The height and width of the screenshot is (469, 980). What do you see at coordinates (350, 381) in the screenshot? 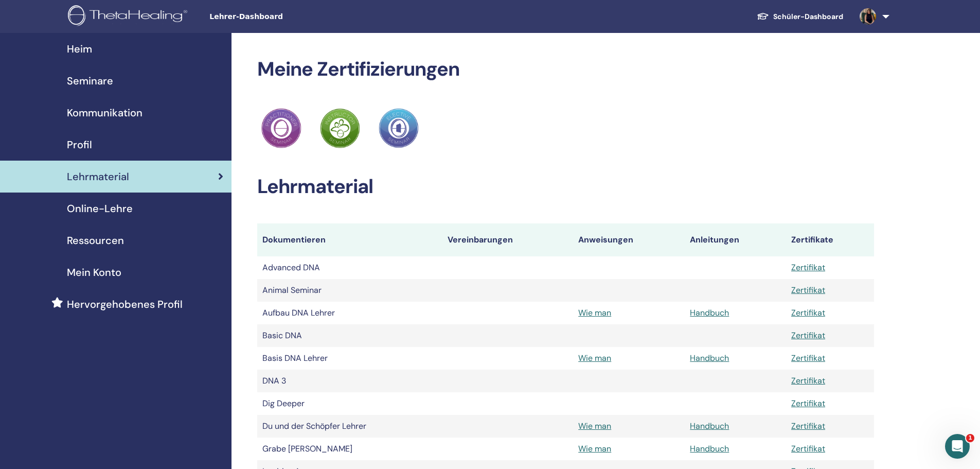
I see `td: DNA 3` at bounding box center [350, 381].